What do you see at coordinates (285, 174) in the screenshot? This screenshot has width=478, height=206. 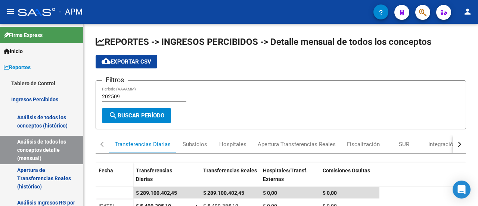 I see `span: Hospitales/Transf. Externas` at bounding box center [285, 174].